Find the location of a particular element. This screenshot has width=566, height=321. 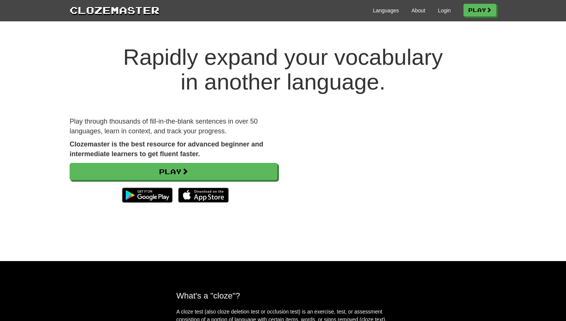

a: Login is located at coordinates (444, 10).